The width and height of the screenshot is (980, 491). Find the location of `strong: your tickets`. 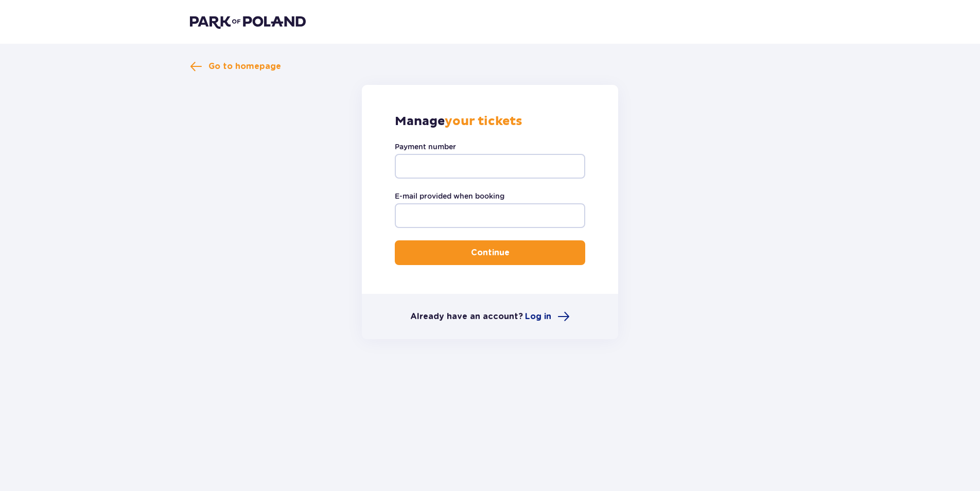

strong: your tickets is located at coordinates (484, 122).